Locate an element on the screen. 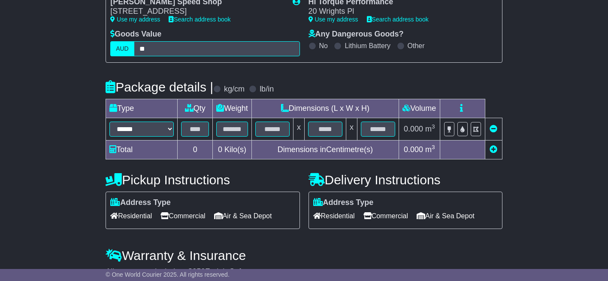 Image resolution: width=608 pixels, height=281 pixels. a: Add new item is located at coordinates (493, 149).